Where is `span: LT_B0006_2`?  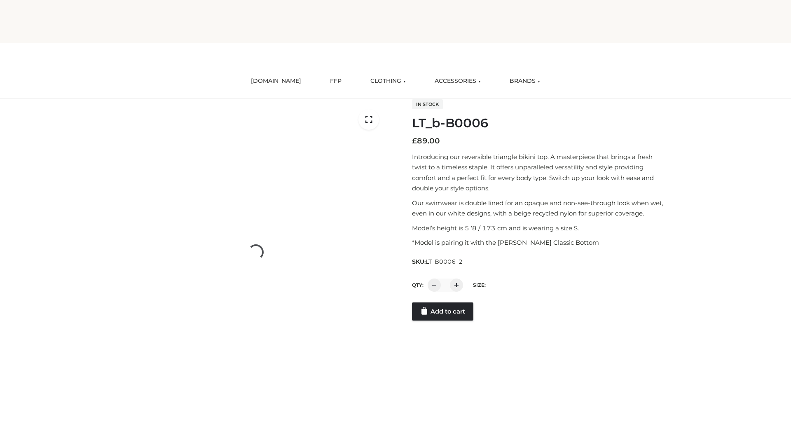 span: LT_B0006_2 is located at coordinates (444, 261).